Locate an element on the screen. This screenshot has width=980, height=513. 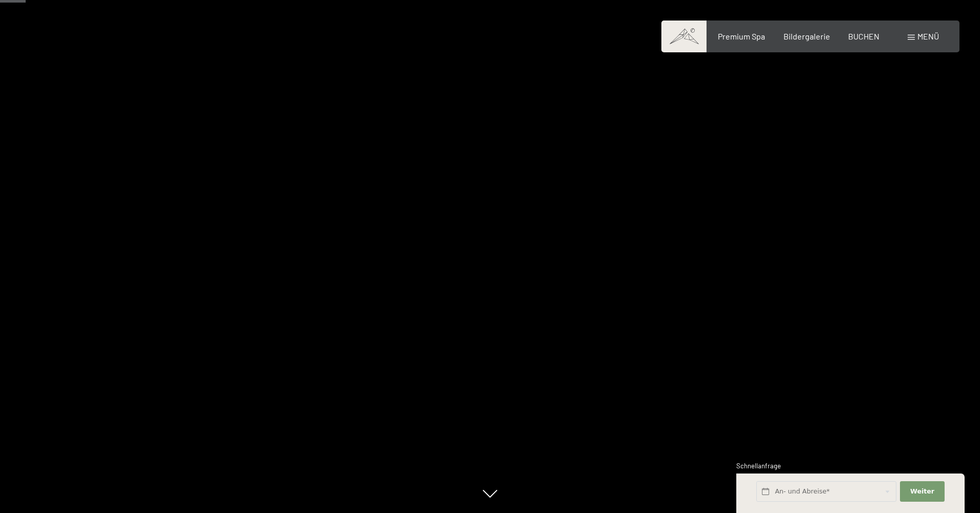
span: Premium Spa is located at coordinates (741, 36).